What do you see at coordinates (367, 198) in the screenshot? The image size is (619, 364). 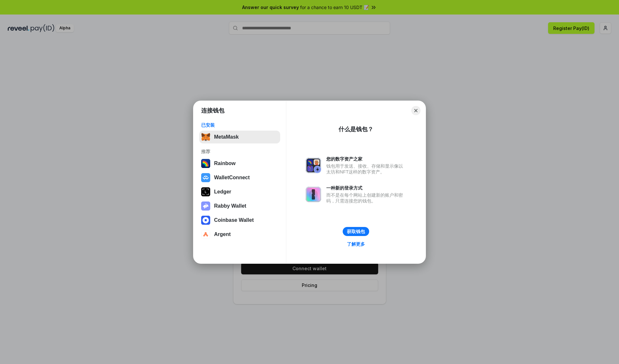 I see `div: 而不是在每个网站上创建新的账户和密码，只需连接您的钱包。` at bounding box center [367, 198].